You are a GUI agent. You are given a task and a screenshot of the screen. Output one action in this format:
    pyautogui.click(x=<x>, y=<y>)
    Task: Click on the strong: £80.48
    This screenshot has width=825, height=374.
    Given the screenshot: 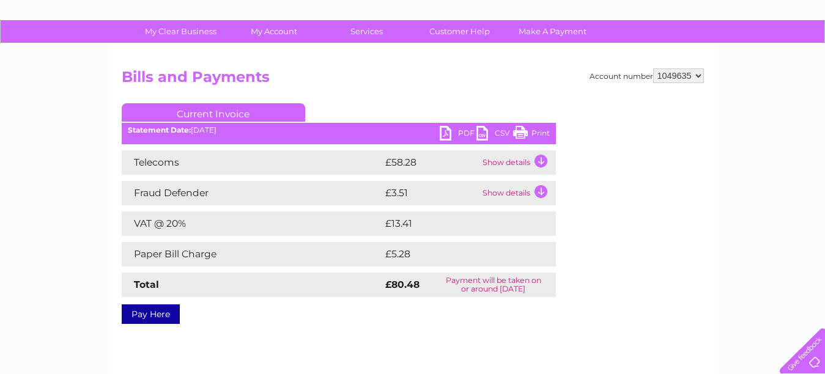 What is the action you would take?
    pyautogui.click(x=402, y=284)
    